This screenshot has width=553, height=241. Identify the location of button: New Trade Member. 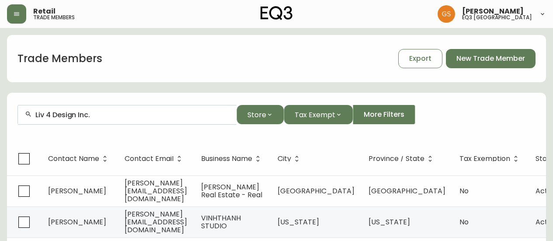
(490, 59).